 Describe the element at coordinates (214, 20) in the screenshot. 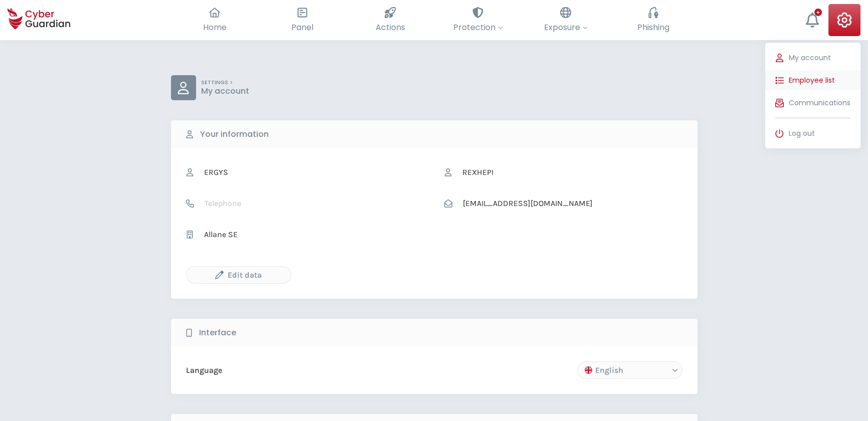

I see `button: Home` at that location.